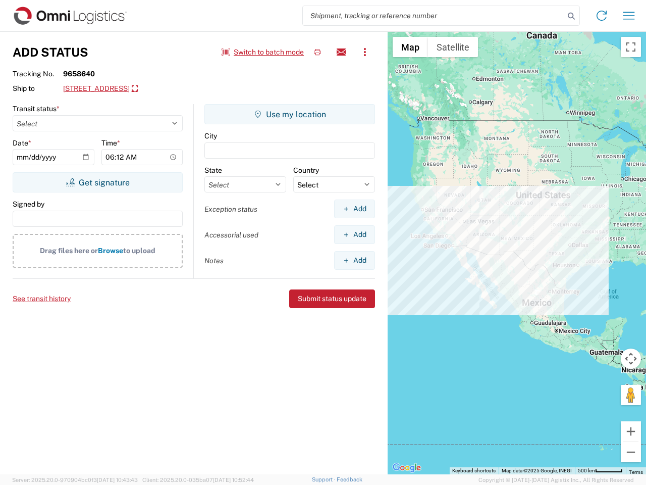 The width and height of the screenshot is (646, 485). I want to click on label: State, so click(213, 170).